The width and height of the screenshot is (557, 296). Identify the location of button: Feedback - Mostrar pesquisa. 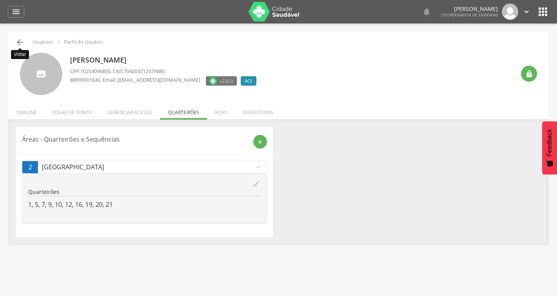
(549, 148).